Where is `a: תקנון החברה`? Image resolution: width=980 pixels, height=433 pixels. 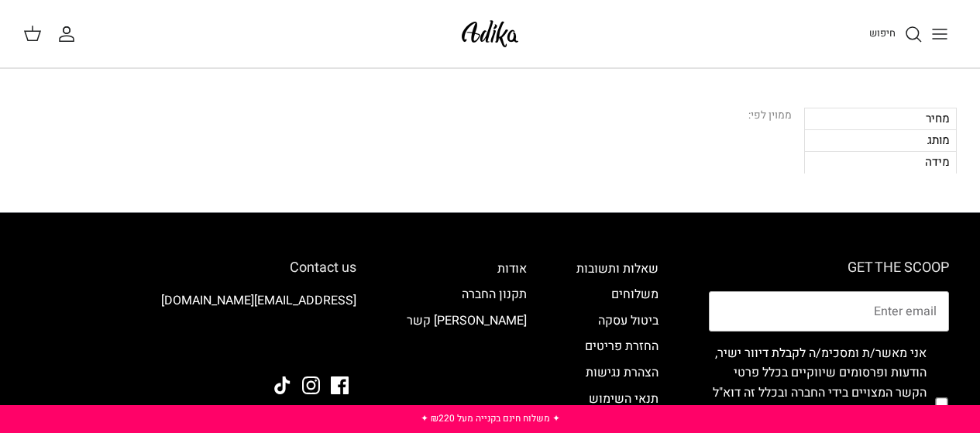
a: תקנון החברה is located at coordinates (494, 295).